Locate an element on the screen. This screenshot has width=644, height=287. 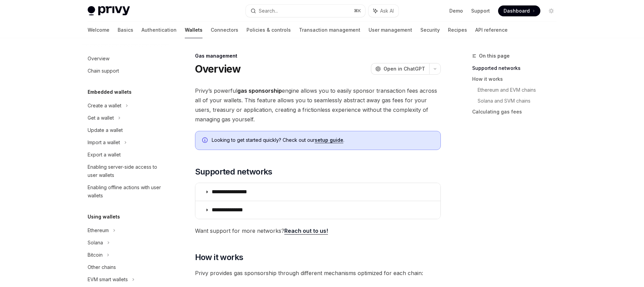
a: Solana and SVM chains is located at coordinates (520, 101).